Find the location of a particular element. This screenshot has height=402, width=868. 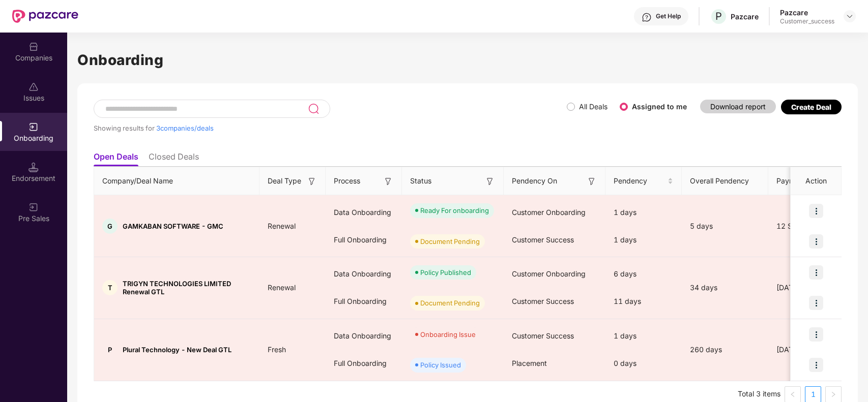

img: svg+xml;base64,PHN2ZyB3aWR0aD0iMTQuNSIgaGVpZ2h0PSIxNC41IiB2aWV3Qm94PSIwIDAgMTYgMTYiIGZpbGw9Im5vbm... is located at coordinates (34, 168).